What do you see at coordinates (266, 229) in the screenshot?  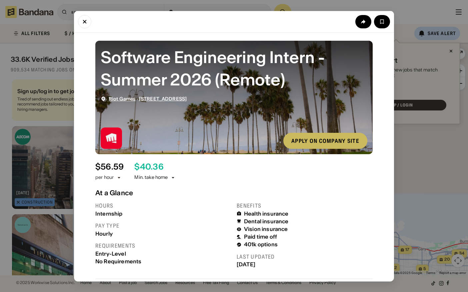 I see `div: Vision insurance` at bounding box center [266, 229].